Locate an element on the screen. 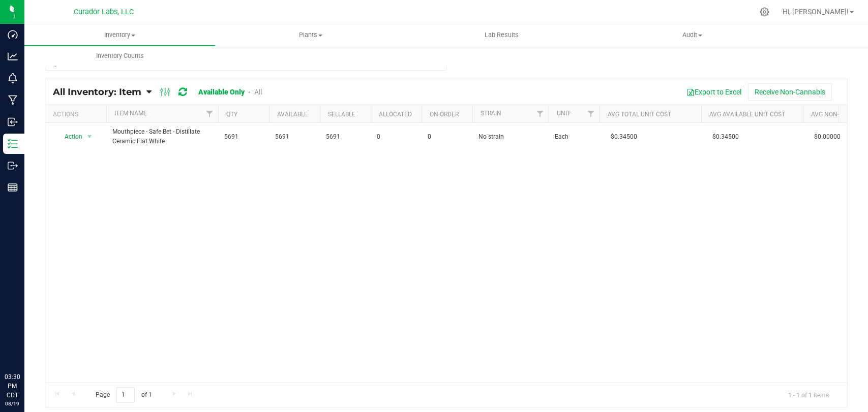 Image resolution: width=868 pixels, height=412 pixels. span: $0.00000 is located at coordinates (827, 137).